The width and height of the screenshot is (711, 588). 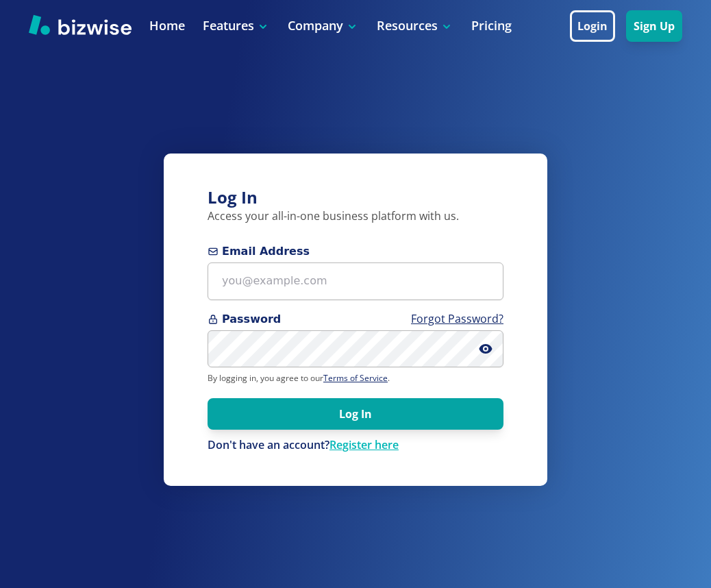 What do you see at coordinates (364, 444) in the screenshot?
I see `a: Register here` at bounding box center [364, 444].